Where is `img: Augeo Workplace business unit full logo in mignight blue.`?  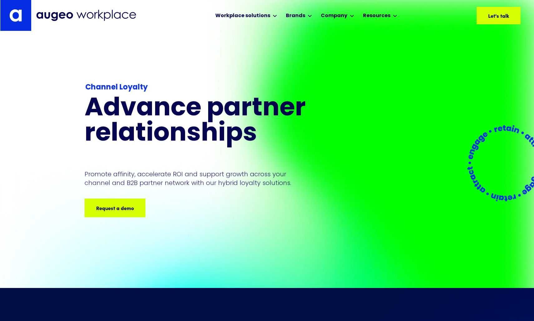 img: Augeo Workplace business unit full logo in mignight blue. is located at coordinates (86, 15).